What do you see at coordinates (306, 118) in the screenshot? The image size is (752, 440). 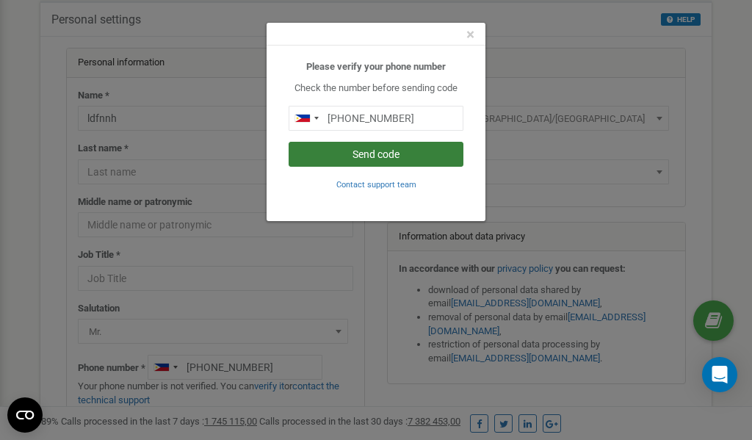 I see `div: Telephone country code` at bounding box center [306, 118].